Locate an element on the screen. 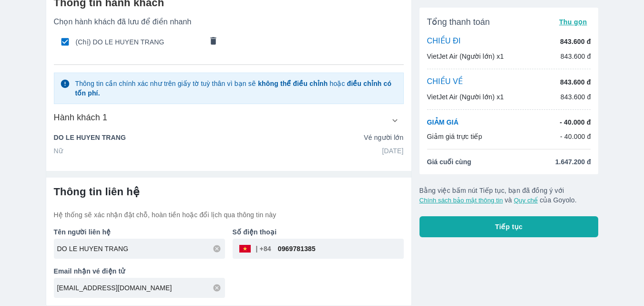 The width and height of the screenshot is (644, 306). span: Thu gọn is located at coordinates (573, 22).